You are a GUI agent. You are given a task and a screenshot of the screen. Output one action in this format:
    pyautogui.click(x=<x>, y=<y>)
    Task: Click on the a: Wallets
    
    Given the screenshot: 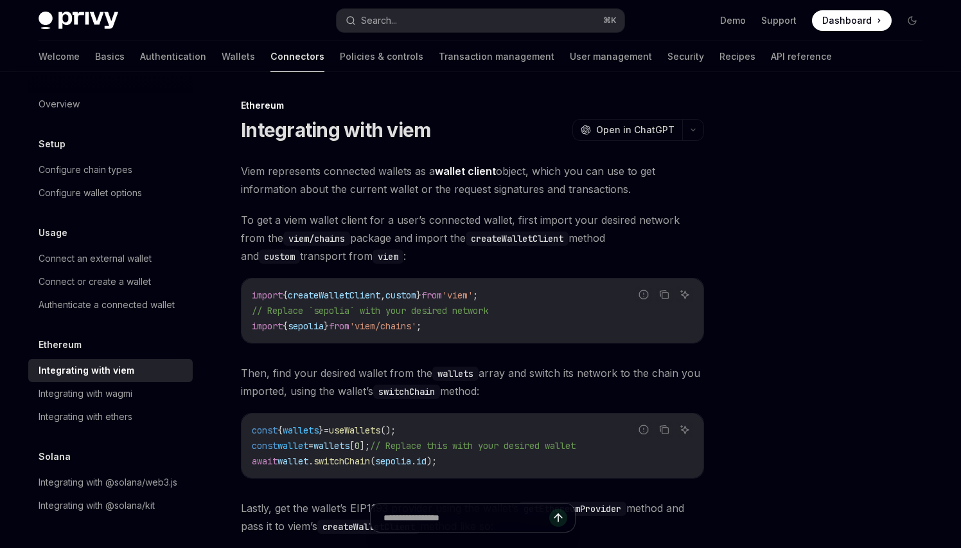 What is the action you would take?
    pyautogui.click(x=238, y=57)
    